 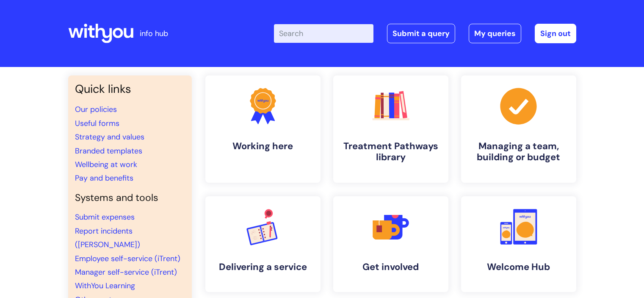 What do you see at coordinates (519, 244) in the screenshot?
I see `a: Welcome Hub` at bounding box center [519, 244].